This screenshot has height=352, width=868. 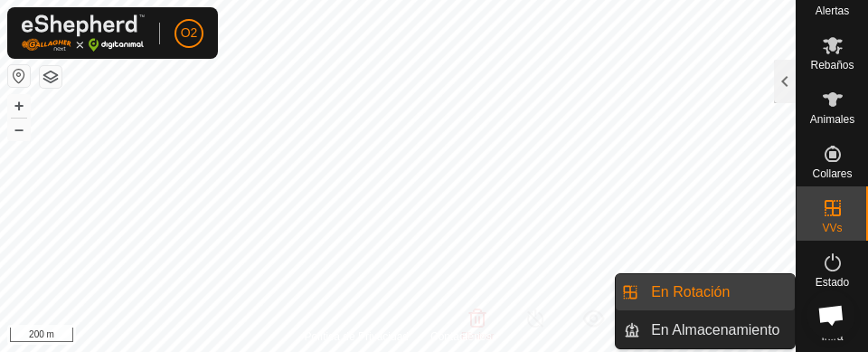 What do you see at coordinates (832, 119) in the screenshot?
I see `span: Animales` at bounding box center [832, 119].